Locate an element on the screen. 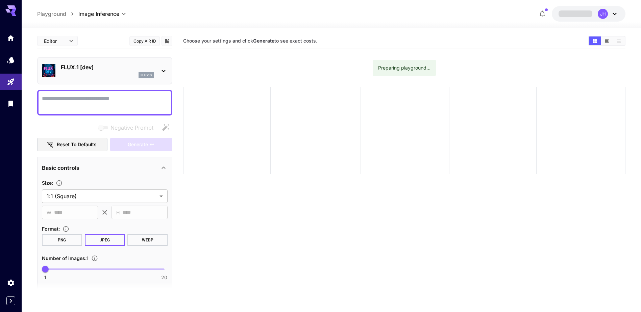 This screenshot has width=641, height=312. span: Choose your settings and click to see exact costs. is located at coordinates (250, 41).